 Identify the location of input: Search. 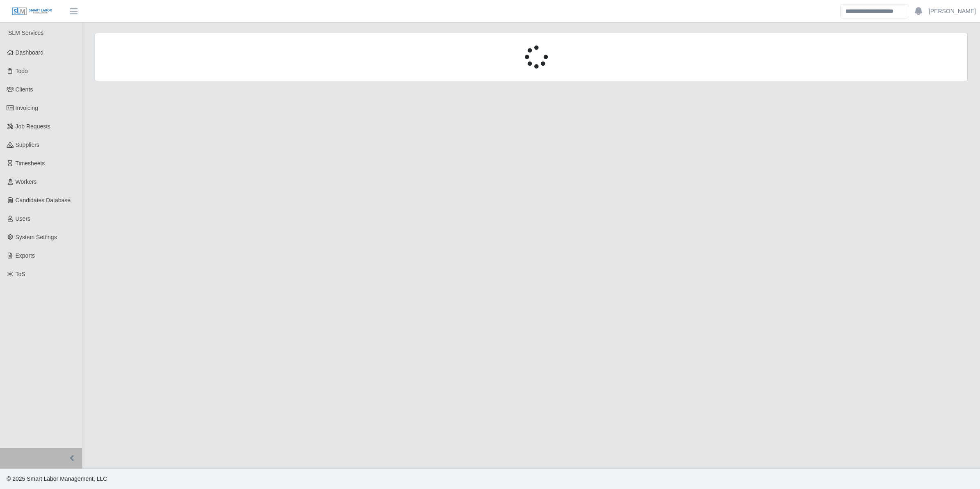
(874, 11).